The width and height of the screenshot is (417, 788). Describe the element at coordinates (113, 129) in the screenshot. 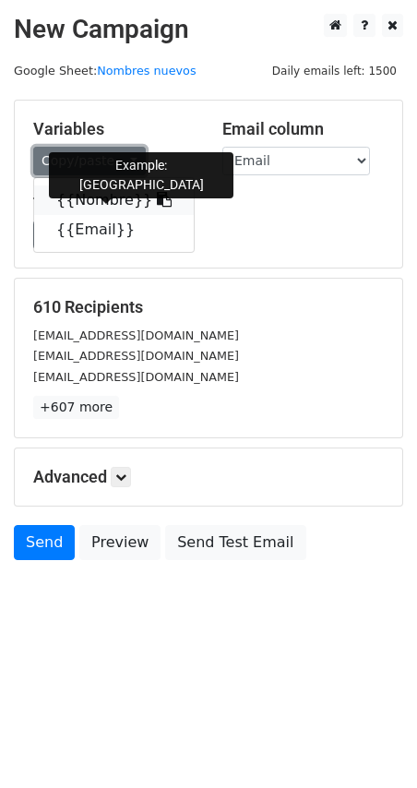

I see `h5: Variables` at that location.